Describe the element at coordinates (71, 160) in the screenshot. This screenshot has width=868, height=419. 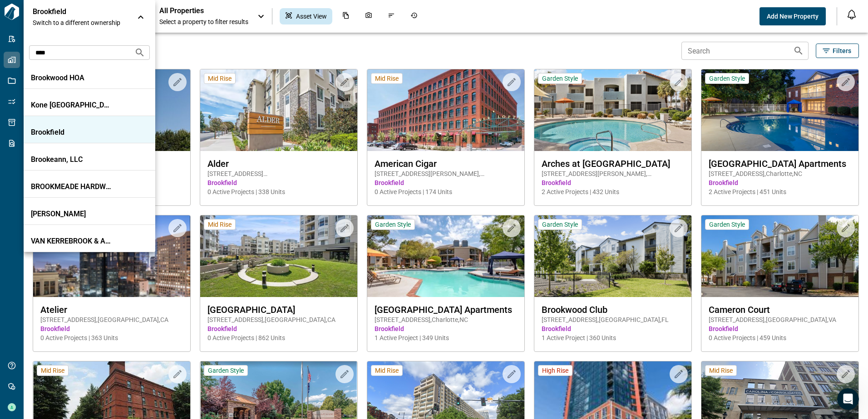
I see `p: Brookeann, LLC` at that location.